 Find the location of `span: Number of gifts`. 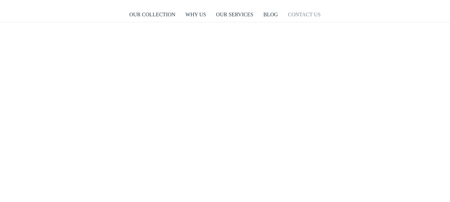

span: Number of gifts is located at coordinates (205, 58).